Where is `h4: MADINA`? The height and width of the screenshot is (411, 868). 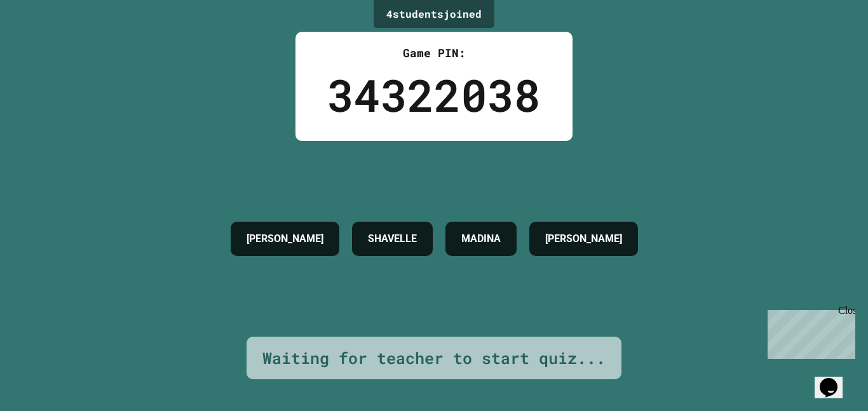 h4: MADINA is located at coordinates (481, 239).